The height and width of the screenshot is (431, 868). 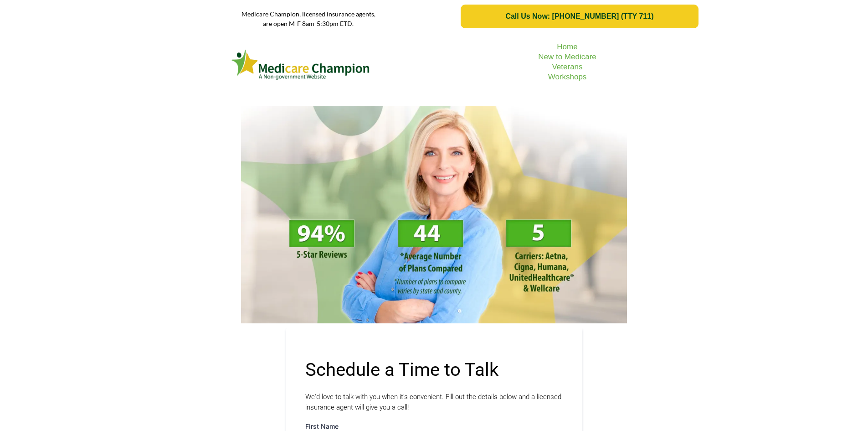 I want to click on a: Workshops, so click(x=567, y=76).